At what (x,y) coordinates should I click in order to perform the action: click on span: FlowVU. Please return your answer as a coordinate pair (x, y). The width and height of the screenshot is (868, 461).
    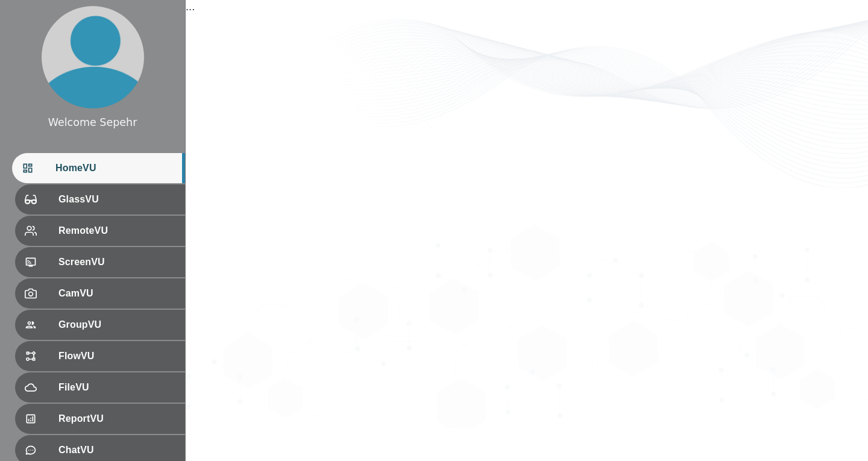
    Looking at the image, I should click on (117, 357).